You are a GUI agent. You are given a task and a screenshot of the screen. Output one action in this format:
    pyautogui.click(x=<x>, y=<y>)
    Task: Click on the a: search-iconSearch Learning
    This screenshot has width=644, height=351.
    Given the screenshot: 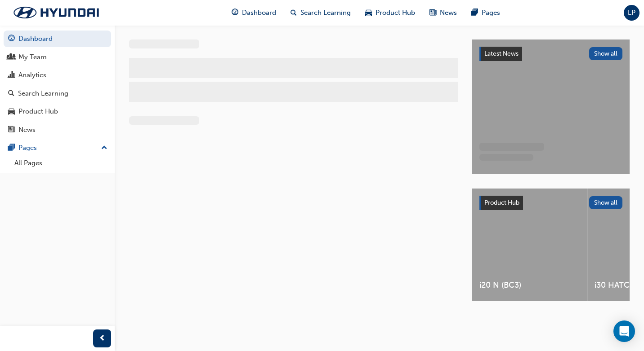 What is the action you would take?
    pyautogui.click(x=321, y=13)
    